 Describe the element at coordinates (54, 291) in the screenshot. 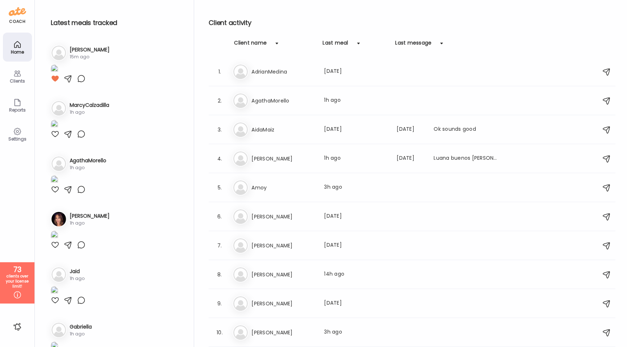

I see `img: images%2F9D7k4ZZJ8PeVszTS0k4eFsn4IMB3%2F72QViGWRG9wJPMeUF0e7%2FB4pke2tDGA5qwPtfjbr3_1080` at that location.